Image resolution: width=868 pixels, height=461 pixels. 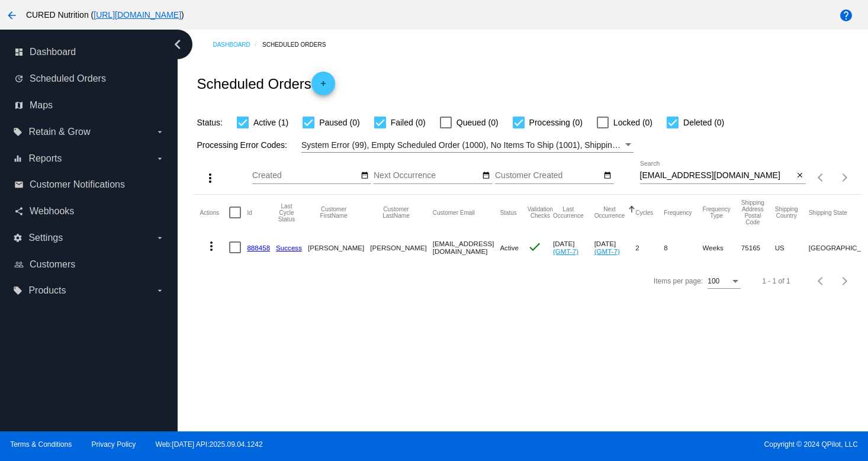 I want to click on i: share, so click(x=19, y=212).